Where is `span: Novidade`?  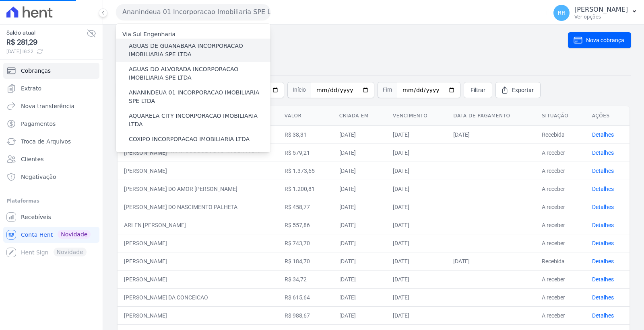 span: Novidade is located at coordinates (74, 235).